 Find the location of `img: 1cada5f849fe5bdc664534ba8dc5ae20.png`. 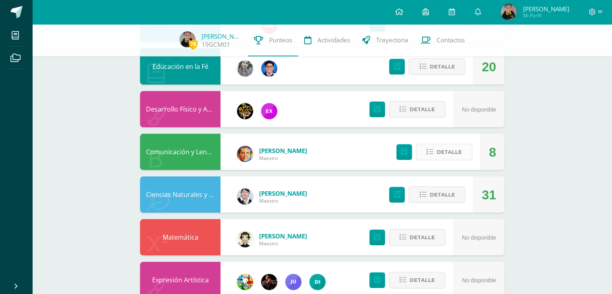

img: 1cada5f849fe5bdc664534ba8dc5ae20.png is located at coordinates (293, 282).